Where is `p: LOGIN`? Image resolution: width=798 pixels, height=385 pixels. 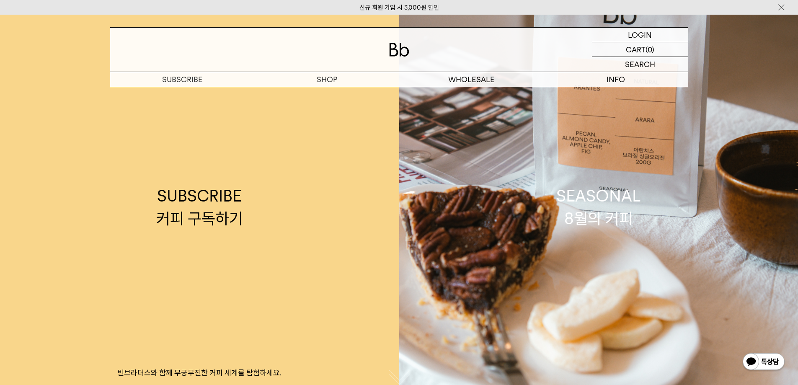
p: LOGIN is located at coordinates (639, 35).